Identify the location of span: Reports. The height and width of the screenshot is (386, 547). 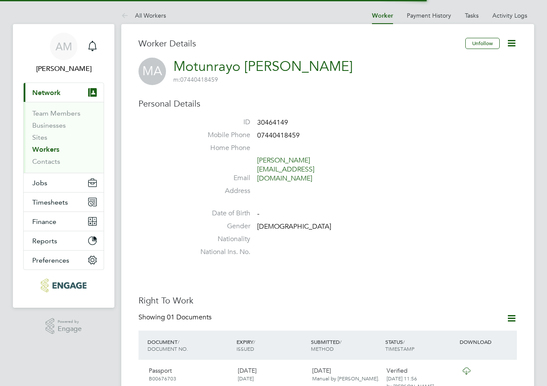
(45, 241).